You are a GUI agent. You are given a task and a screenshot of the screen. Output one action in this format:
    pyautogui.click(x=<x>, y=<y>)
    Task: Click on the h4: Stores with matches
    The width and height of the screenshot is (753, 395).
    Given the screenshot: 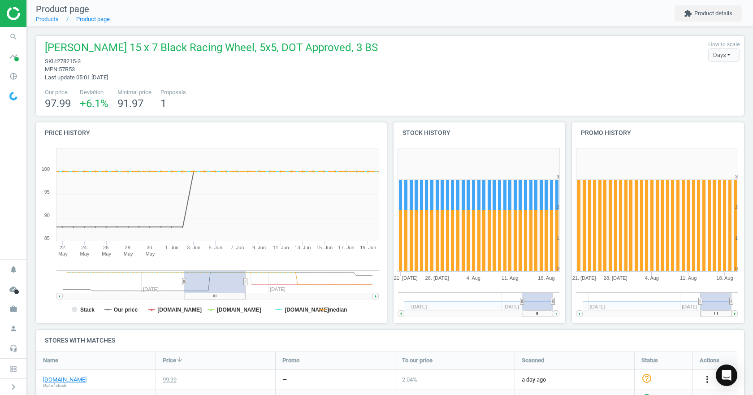 What is the action you would take?
    pyautogui.click(x=390, y=340)
    